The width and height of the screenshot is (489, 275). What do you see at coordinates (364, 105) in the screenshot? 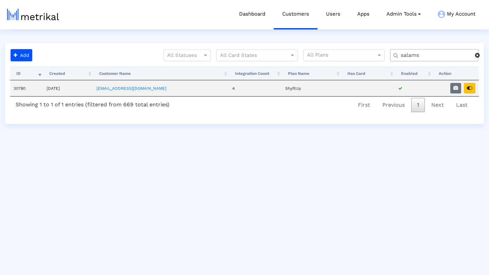
I see `a: First` at bounding box center [364, 105].